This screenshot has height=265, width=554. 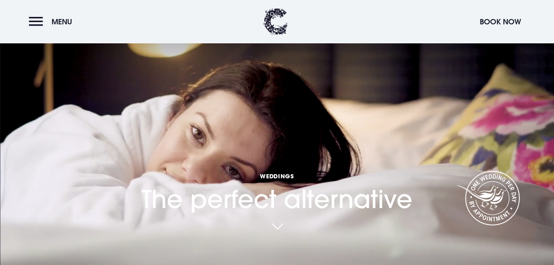 I want to click on button: Menu, so click(x=52, y=21).